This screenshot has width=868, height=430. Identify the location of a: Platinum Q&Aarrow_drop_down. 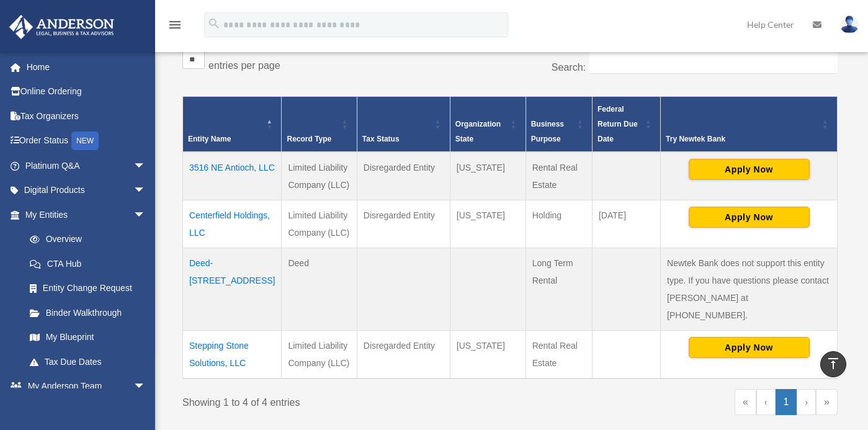
(87, 165).